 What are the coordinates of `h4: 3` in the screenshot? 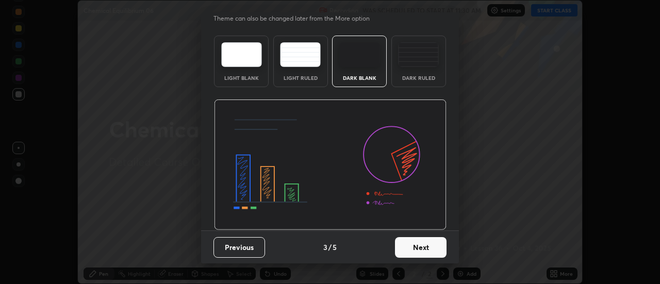 It's located at (325, 247).